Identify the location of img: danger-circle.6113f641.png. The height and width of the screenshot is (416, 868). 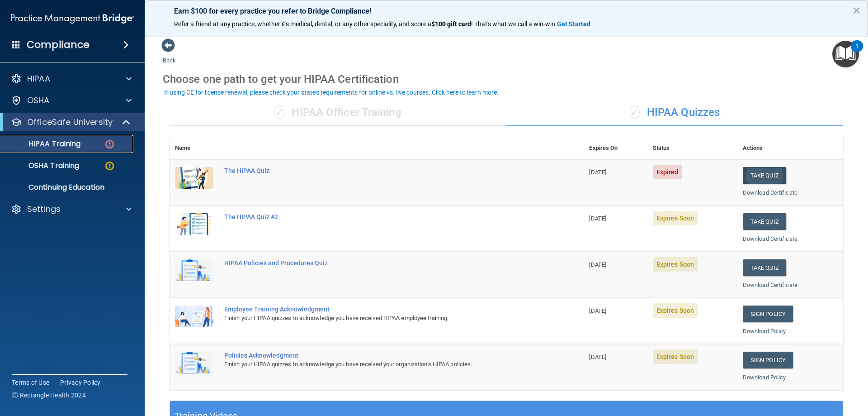
(109, 144).